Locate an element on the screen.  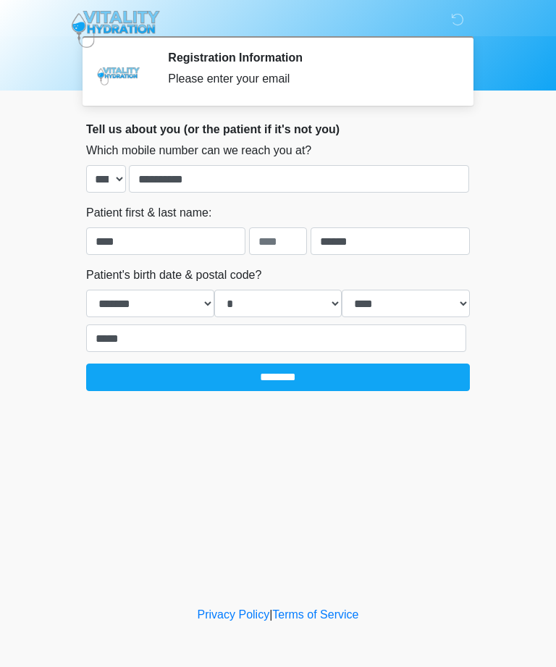
img: Agent Avatar is located at coordinates (119, 72).